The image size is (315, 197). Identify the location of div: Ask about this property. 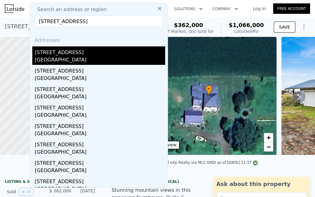
(262, 184).